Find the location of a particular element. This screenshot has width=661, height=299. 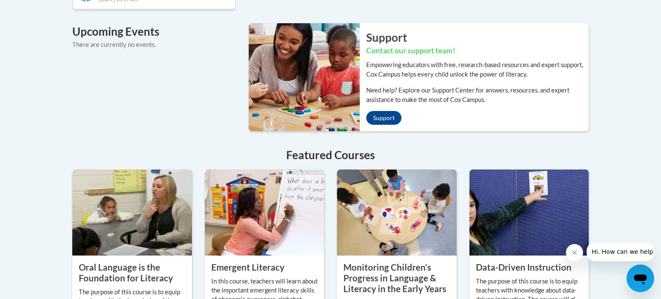

h2: Support is located at coordinates (477, 37).